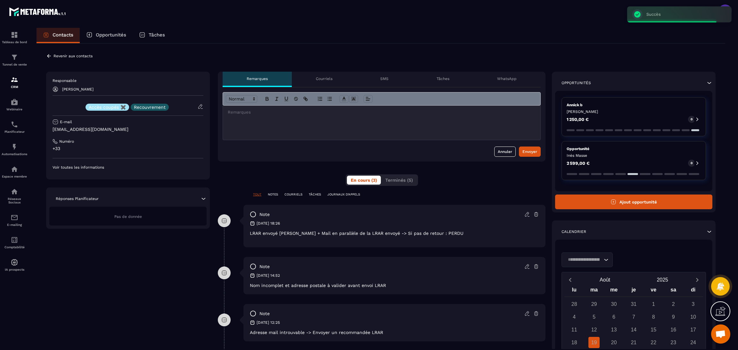  What do you see at coordinates (14, 87) in the screenshot?
I see `p: CRM` at bounding box center [14, 87].